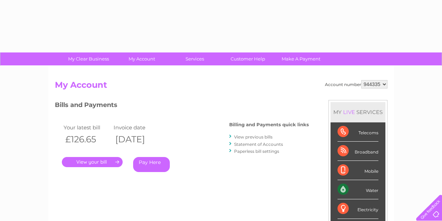 This screenshot has width=442, height=221. What do you see at coordinates (221, 87) in the screenshot?
I see `h2: My Account` at bounding box center [221, 87].